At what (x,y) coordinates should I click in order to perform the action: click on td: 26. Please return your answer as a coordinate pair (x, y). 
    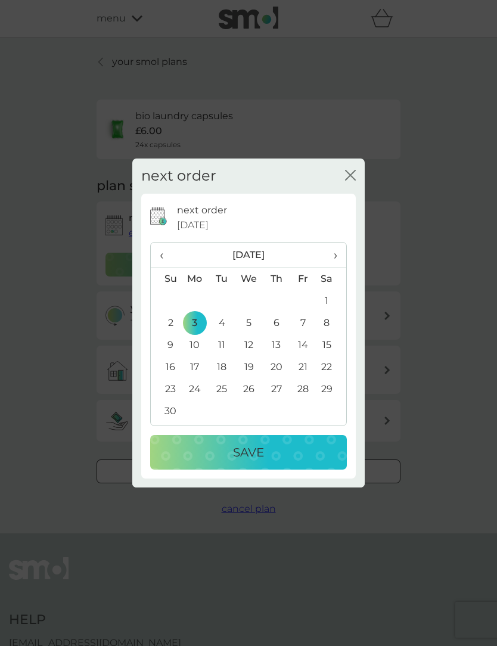
    Looking at the image, I should click on (249, 389).